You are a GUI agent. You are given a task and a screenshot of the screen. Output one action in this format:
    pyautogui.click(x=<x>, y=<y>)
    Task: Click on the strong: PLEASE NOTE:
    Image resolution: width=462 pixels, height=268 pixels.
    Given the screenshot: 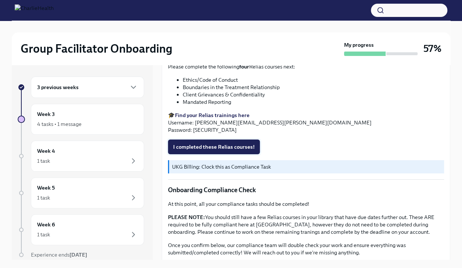 What is the action you would take?
    pyautogui.click(x=186, y=217)
    